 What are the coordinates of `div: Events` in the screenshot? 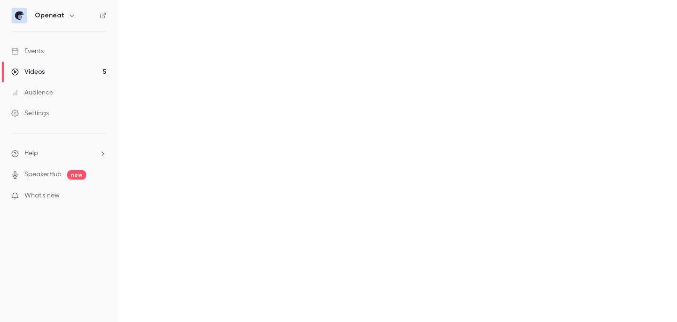 It's located at (27, 51).